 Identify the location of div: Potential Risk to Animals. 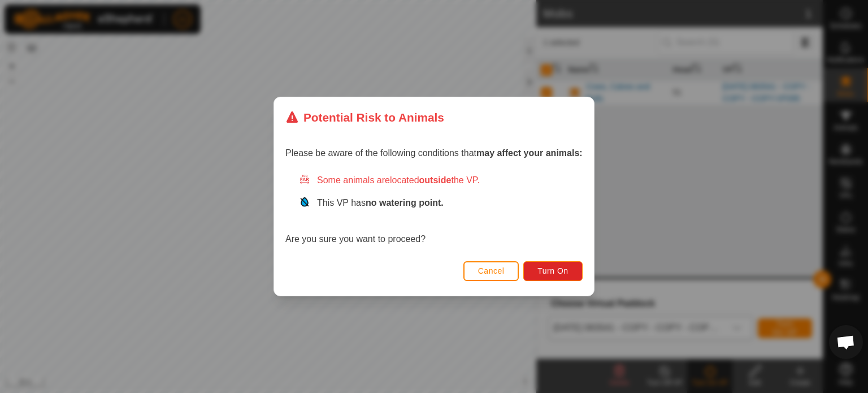
(365, 117).